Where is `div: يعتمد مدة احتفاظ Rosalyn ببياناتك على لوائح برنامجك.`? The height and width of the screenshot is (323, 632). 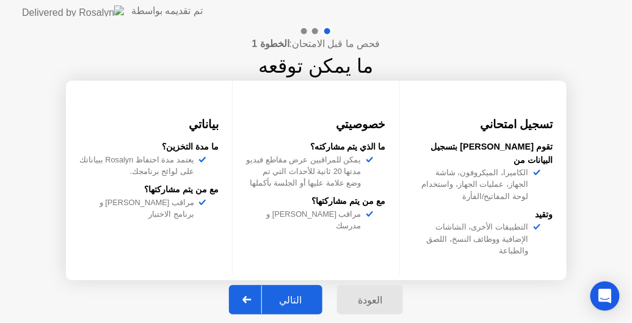
div: يعتمد مدة احتفاظ Rosalyn ببياناتك على لوائح برنامجك. is located at coordinates (139, 166).